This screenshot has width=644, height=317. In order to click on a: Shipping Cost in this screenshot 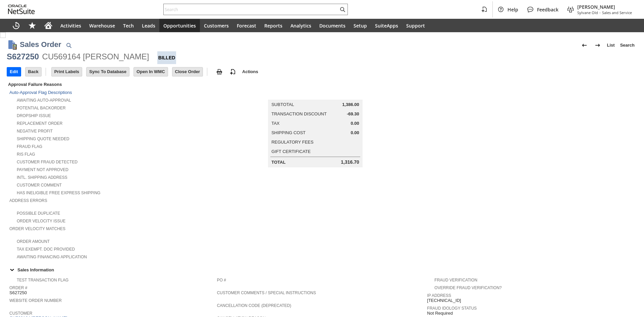, I will do `click(288, 133)`.